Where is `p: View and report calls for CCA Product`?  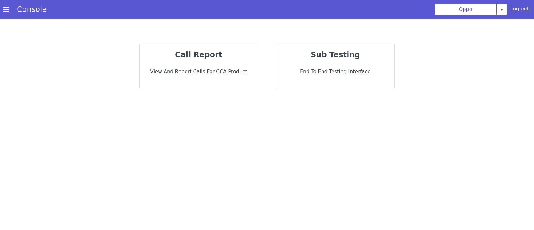
p: View and report calls for CCA Product is located at coordinates (199, 72).